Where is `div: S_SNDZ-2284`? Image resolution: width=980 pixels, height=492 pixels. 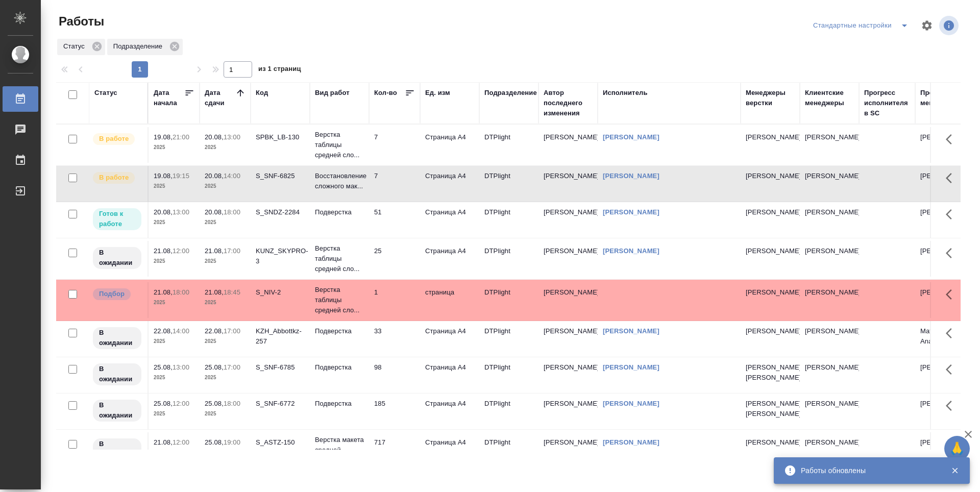 div: S_SNDZ-2284 is located at coordinates (280, 212).